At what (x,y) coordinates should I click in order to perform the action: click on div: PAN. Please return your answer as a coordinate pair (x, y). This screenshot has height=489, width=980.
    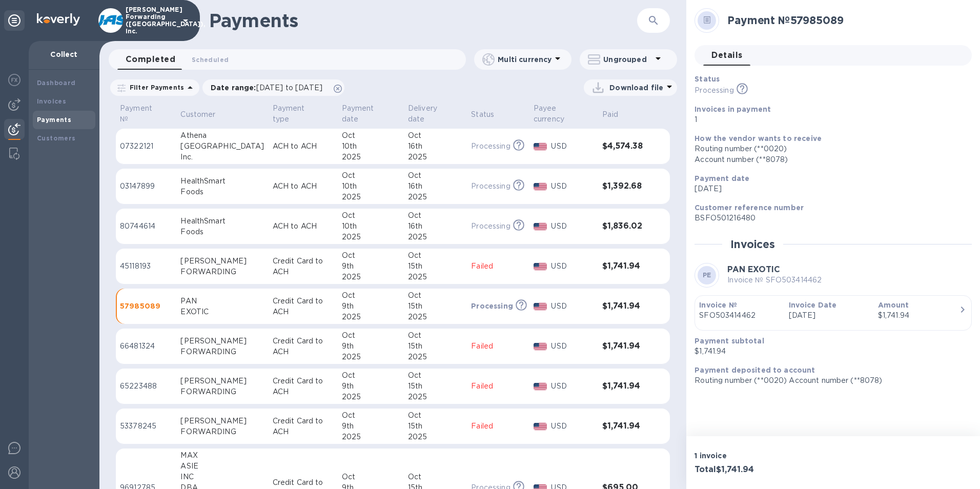
    Looking at the image, I should click on (222, 301).